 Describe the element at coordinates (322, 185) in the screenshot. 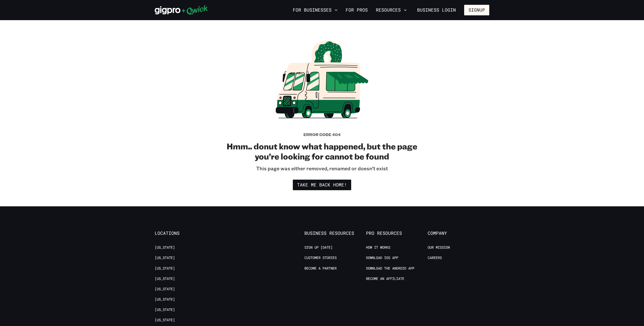

I see `a: Take me back home!` at that location.